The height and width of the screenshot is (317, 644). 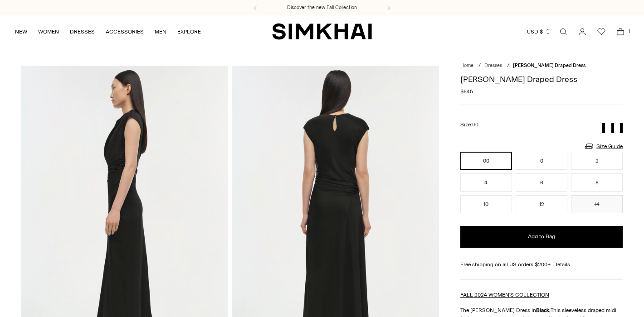 What do you see at coordinates (161, 32) in the screenshot?
I see `a: MEN` at bounding box center [161, 32].